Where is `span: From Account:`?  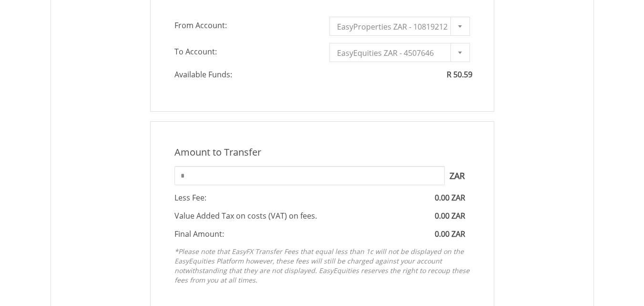 span: From Account: is located at coordinates (244, 26).